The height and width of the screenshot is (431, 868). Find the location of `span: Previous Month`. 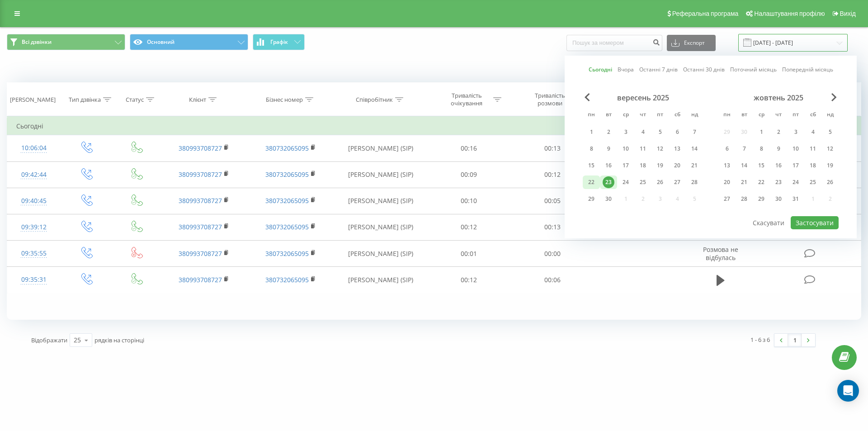

span: Previous Month is located at coordinates (587, 97).